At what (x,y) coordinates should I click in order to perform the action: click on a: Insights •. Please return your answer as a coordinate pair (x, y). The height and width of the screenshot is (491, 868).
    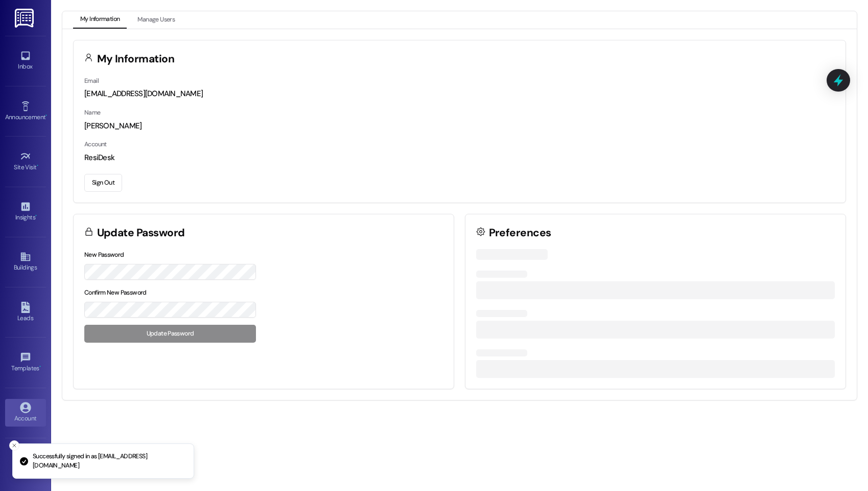
    Looking at the image, I should click on (25, 211).